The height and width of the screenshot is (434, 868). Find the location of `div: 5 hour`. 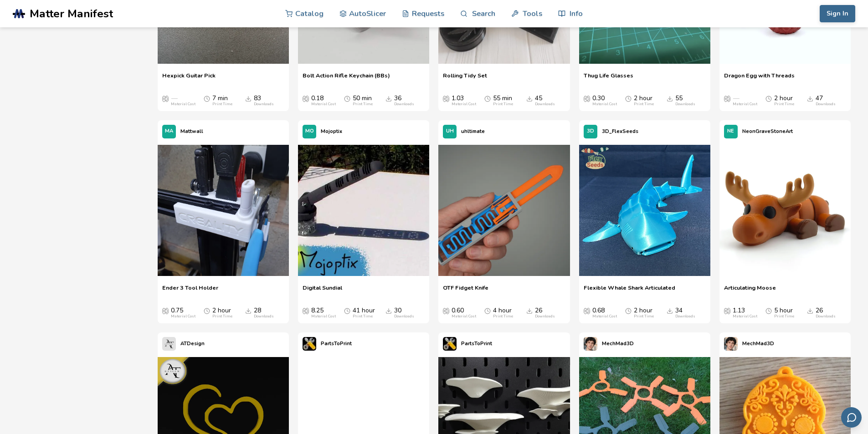

div: 5 hour is located at coordinates (784, 313).